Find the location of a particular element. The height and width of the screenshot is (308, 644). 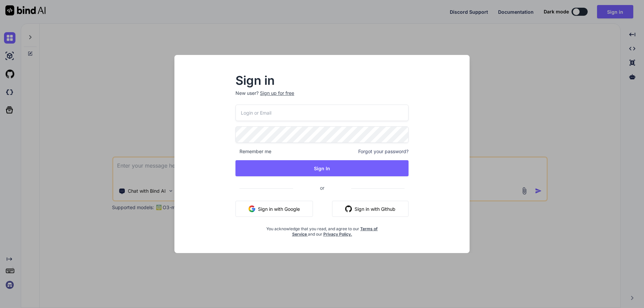

span: Remember me is located at coordinates (253, 151).